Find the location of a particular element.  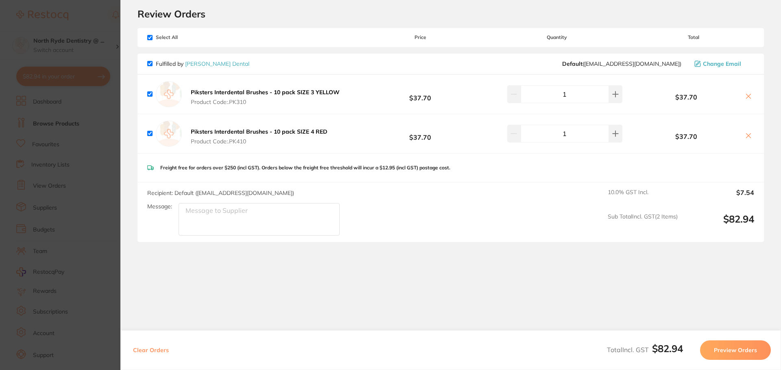

span: Select All is located at coordinates (188, 37).